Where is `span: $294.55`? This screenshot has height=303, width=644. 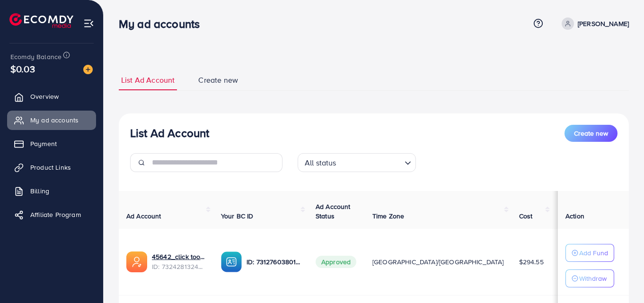 span: $294.55 is located at coordinates (531, 262).